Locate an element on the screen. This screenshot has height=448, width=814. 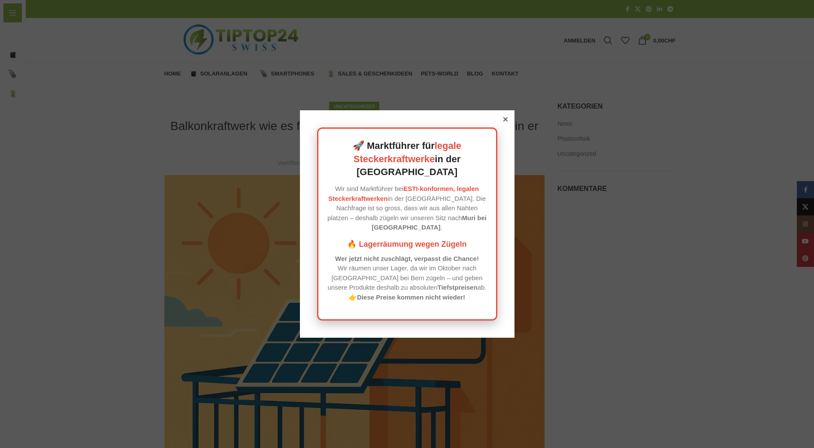
h3: 🔥 Lagerräumung wegen Zügeln is located at coordinates (407, 244).